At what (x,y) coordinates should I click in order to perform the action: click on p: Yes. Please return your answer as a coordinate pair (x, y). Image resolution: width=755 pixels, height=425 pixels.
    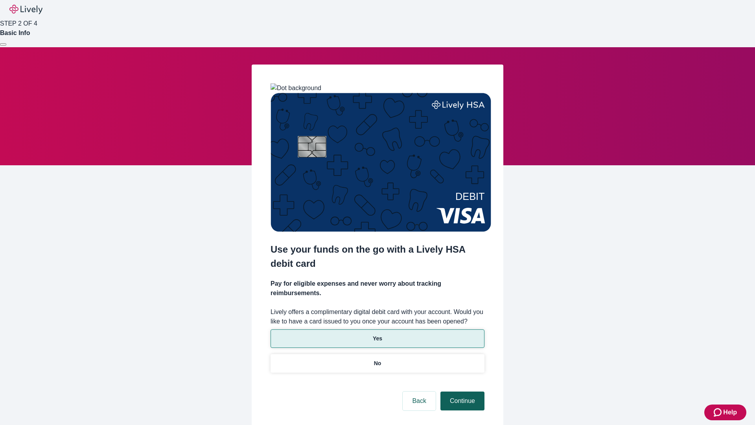
    Looking at the image, I should click on (377, 338).